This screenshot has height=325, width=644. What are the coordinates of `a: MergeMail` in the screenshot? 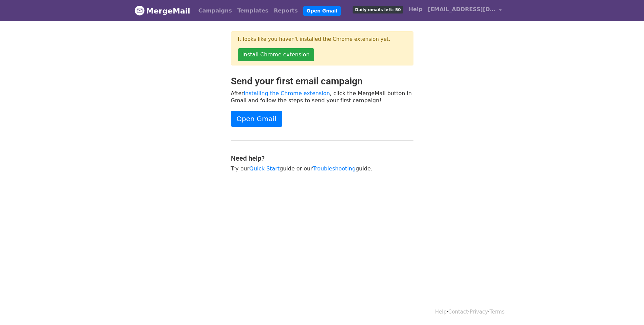 It's located at (162, 11).